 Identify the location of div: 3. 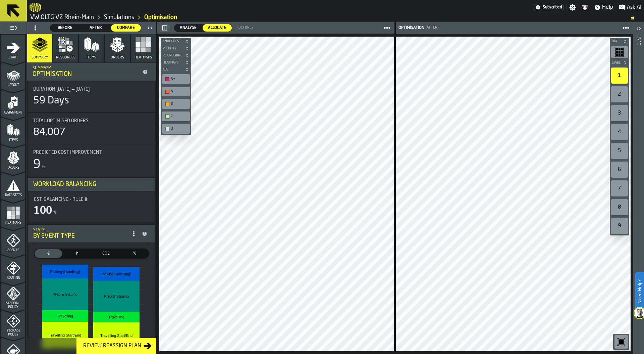
(620, 113).